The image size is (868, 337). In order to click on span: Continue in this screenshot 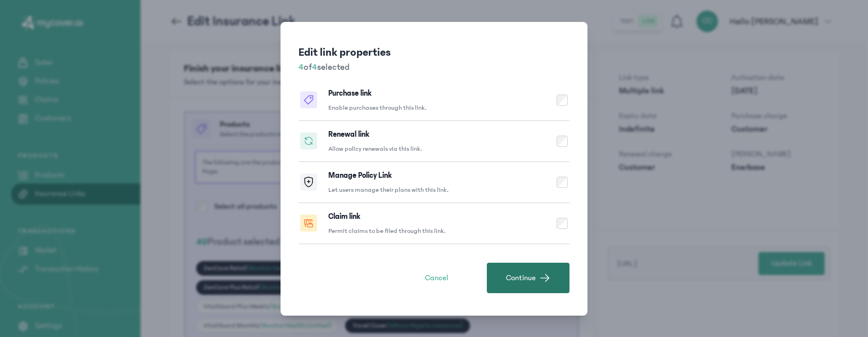, I will do `click(521, 278)`.